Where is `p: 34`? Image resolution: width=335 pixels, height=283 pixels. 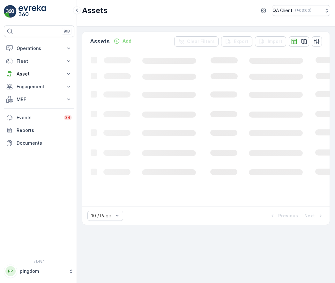
p: 34 is located at coordinates (68, 118).